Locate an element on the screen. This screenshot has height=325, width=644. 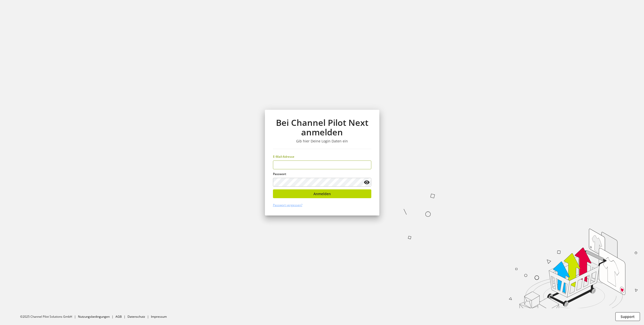
li: ©2025 Channel Pilot Solutions GmbH is located at coordinates (49, 317).